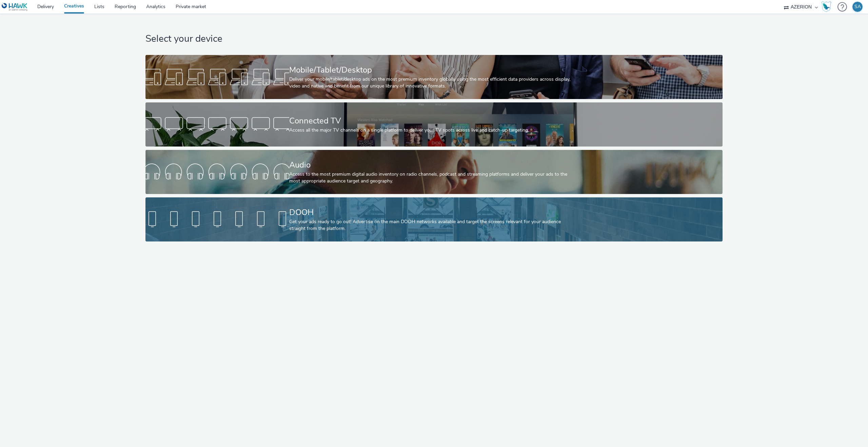  Describe the element at coordinates (432, 178) in the screenshot. I see `div: Access to the most premium digital audio inventory on radio channels, podcast and streaming platf...` at that location.